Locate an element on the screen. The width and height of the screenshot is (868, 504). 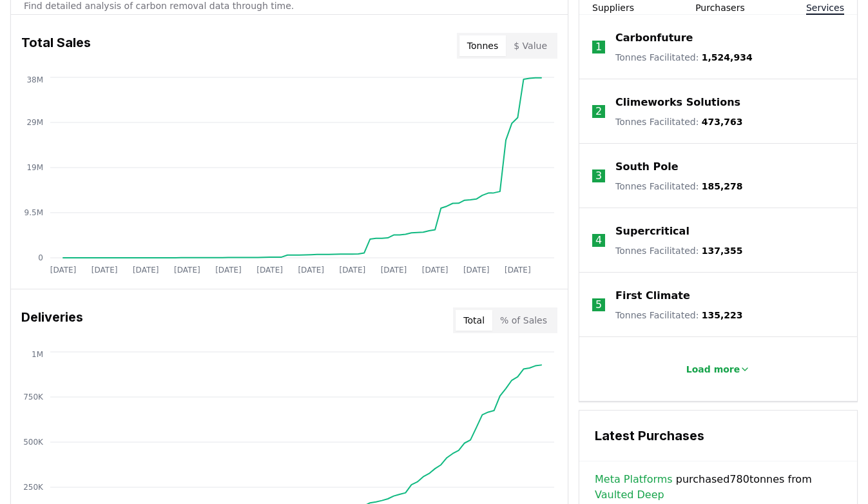
button: $ Value is located at coordinates (530, 46).